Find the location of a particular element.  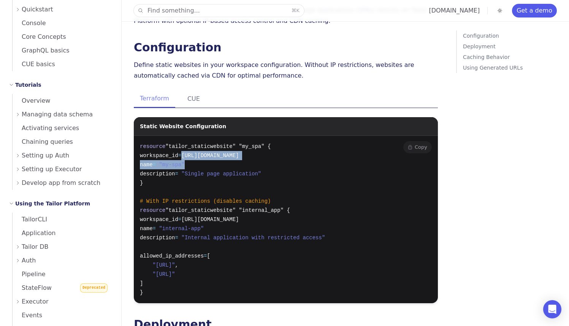

p: Caching Behavior is located at coordinates (515, 57).